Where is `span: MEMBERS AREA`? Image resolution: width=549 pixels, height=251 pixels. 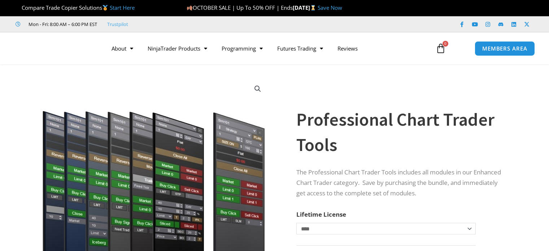 span: MEMBERS AREA is located at coordinates (505, 48).